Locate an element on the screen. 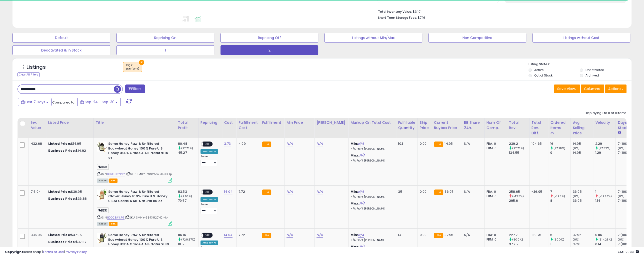  button: Save View is located at coordinates (568, 89).